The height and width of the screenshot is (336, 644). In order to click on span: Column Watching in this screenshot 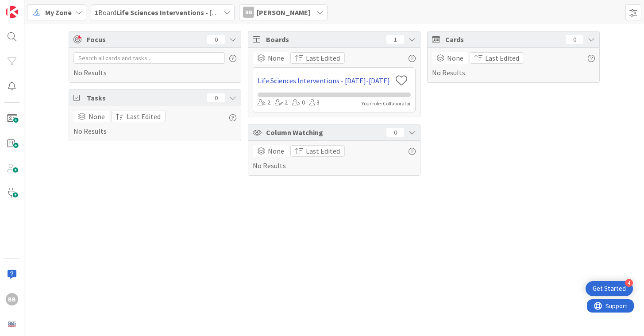, I will do `click(324, 132)`.